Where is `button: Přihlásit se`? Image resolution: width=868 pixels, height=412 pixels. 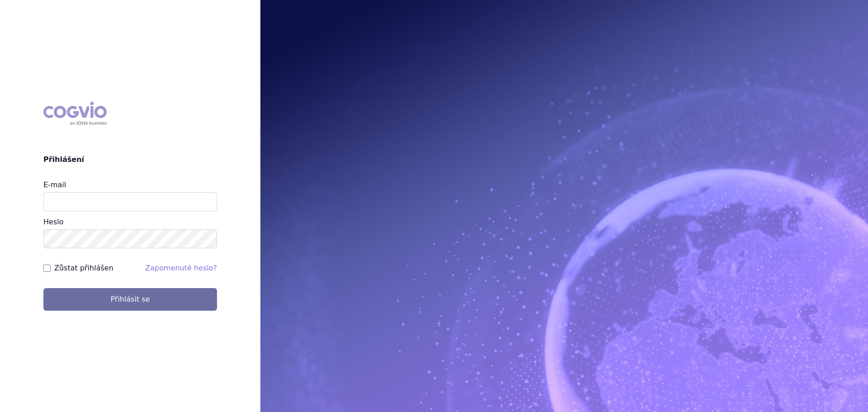 button: Přihlásit se is located at coordinates (130, 300).